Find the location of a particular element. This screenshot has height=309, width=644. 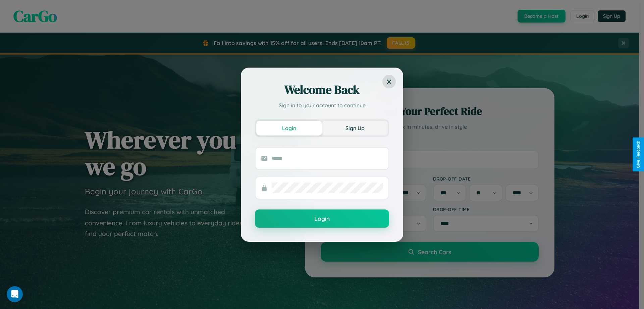

h2: Welcome Back is located at coordinates (322, 90).